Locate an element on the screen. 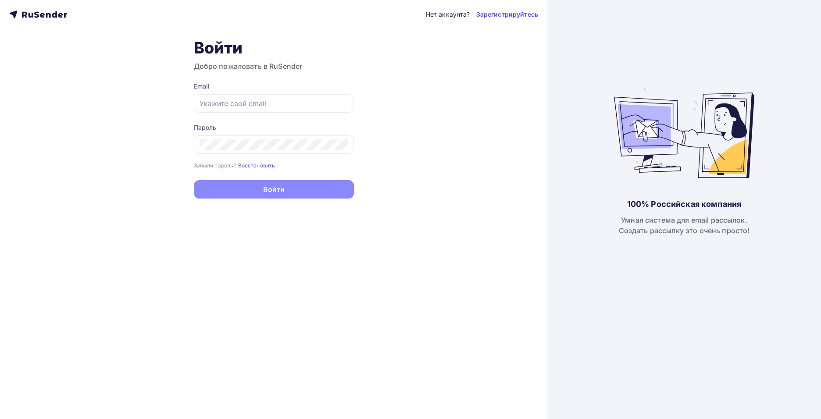  small: Восстановить is located at coordinates (257, 165).